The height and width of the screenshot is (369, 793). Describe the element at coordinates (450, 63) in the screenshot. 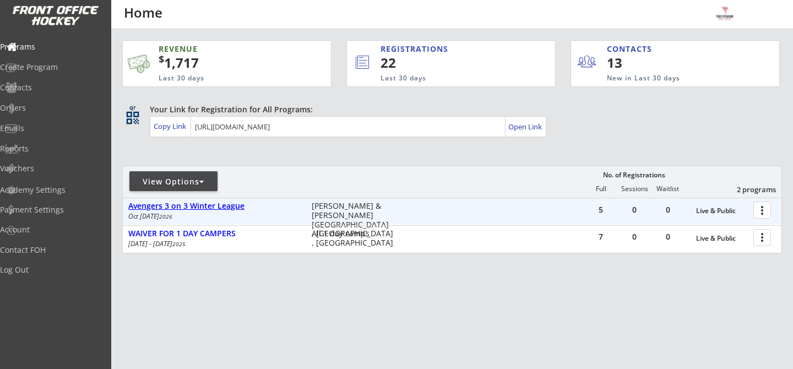

I see `div: 22` at that location.